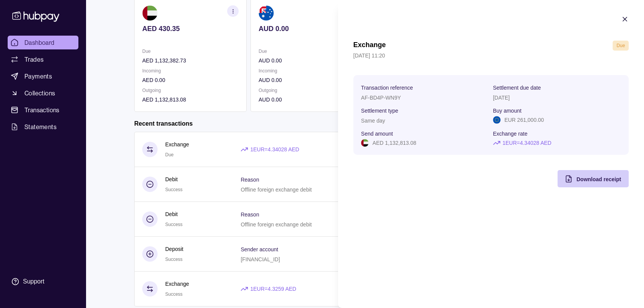 This screenshot has width=644, height=308. I want to click on button: Download receipt, so click(593, 179).